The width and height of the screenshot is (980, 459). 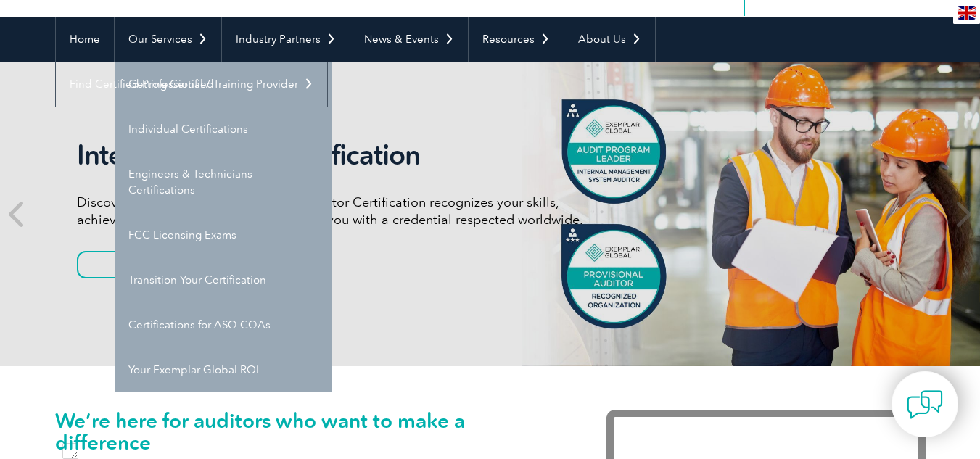 I want to click on a: Your Exemplar Global ROI, so click(x=224, y=369).